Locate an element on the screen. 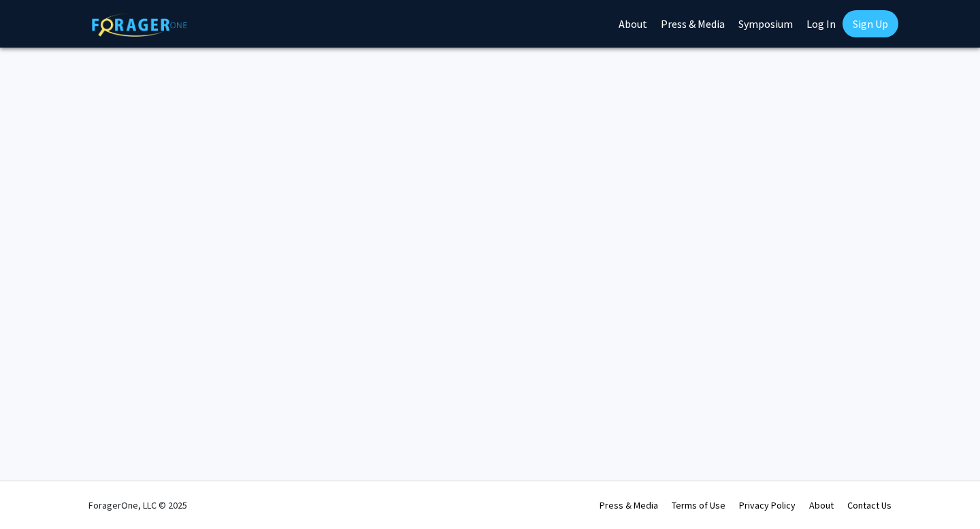  a: Contact Us is located at coordinates (869, 505).